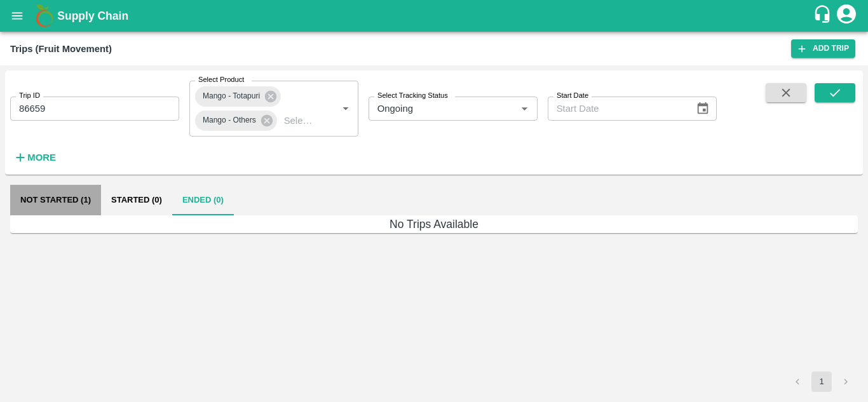 The height and width of the screenshot is (402, 868). Describe the element at coordinates (298, 120) in the screenshot. I see `input: Select Product` at that location.